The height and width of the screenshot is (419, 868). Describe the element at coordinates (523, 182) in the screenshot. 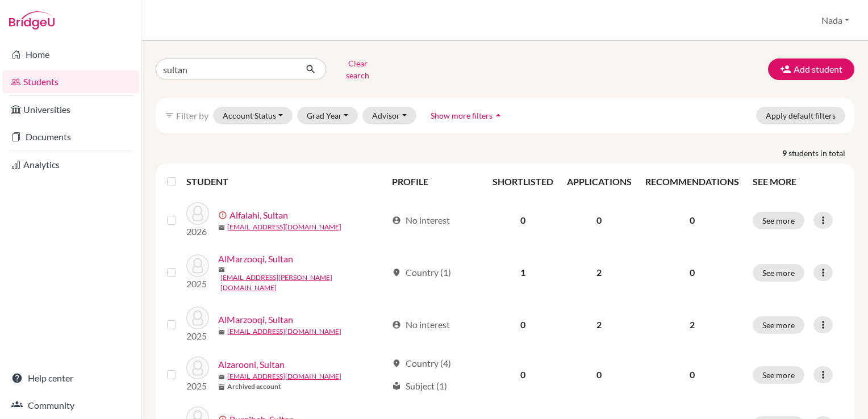

I see `th: SHORTLISTED` at that location.